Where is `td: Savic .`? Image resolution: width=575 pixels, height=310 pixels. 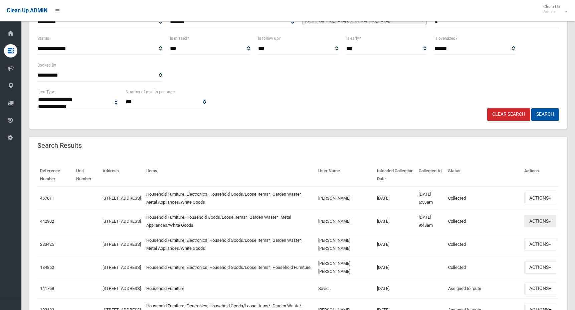
td: Savic . is located at coordinates (345, 288).